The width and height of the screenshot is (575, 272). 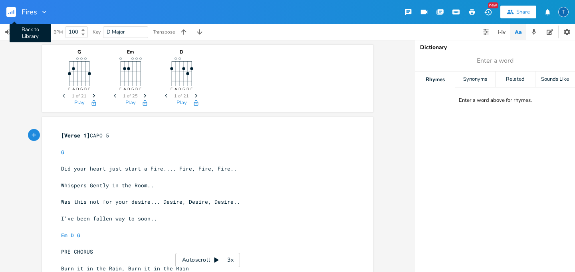 I want to click on div: Em, so click(x=130, y=52).